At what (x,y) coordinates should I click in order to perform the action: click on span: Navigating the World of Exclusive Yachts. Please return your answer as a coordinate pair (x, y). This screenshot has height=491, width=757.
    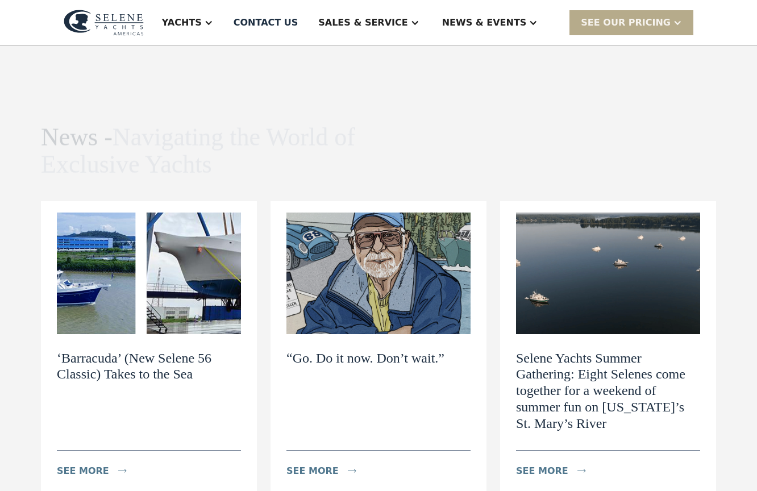
    Looking at the image, I should click on (198, 151).